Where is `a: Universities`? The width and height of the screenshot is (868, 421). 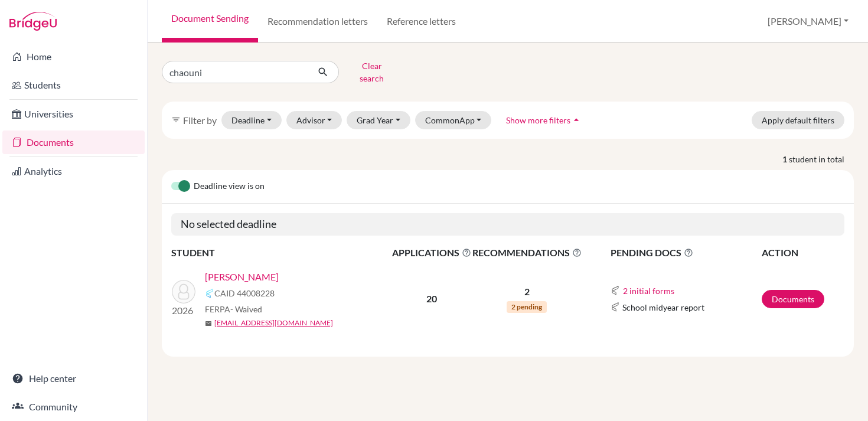
a: Universities is located at coordinates (73, 114).